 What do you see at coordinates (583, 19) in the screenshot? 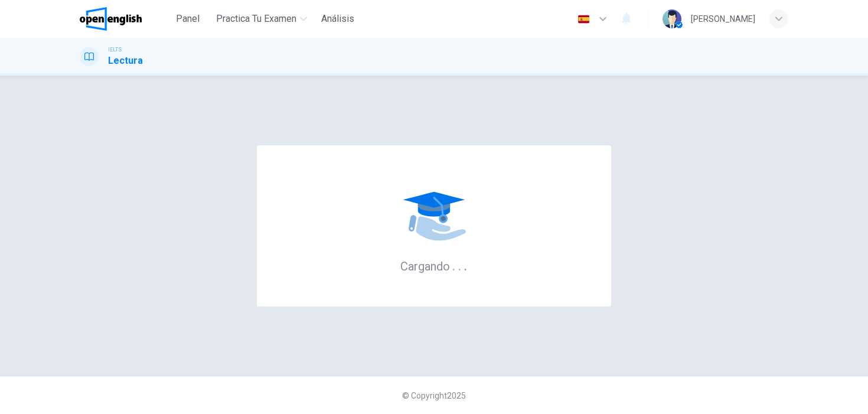
I see `img: es` at bounding box center [583, 19].